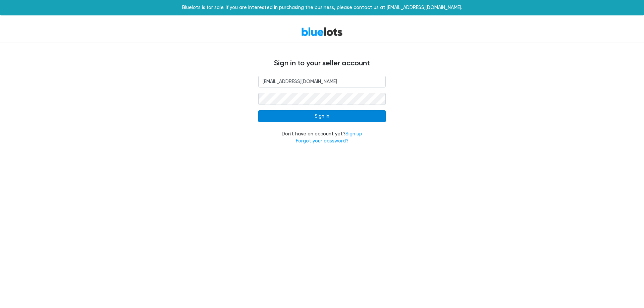 The width and height of the screenshot is (644, 308). What do you see at coordinates (322, 116) in the screenshot?
I see `input: Sign In` at bounding box center [322, 116].